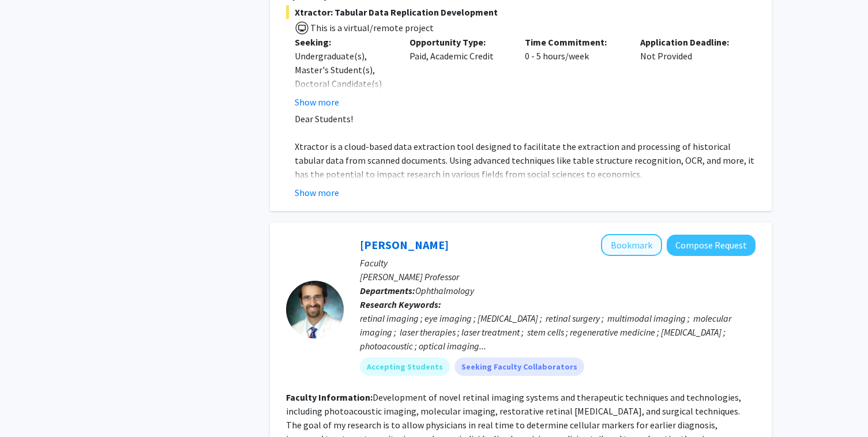  What do you see at coordinates (524, 161) in the screenshot?
I see `span: Xtractor is a cloud-based data extraction tool designed to facilitate the extraction and processi...` at bounding box center [524, 161].